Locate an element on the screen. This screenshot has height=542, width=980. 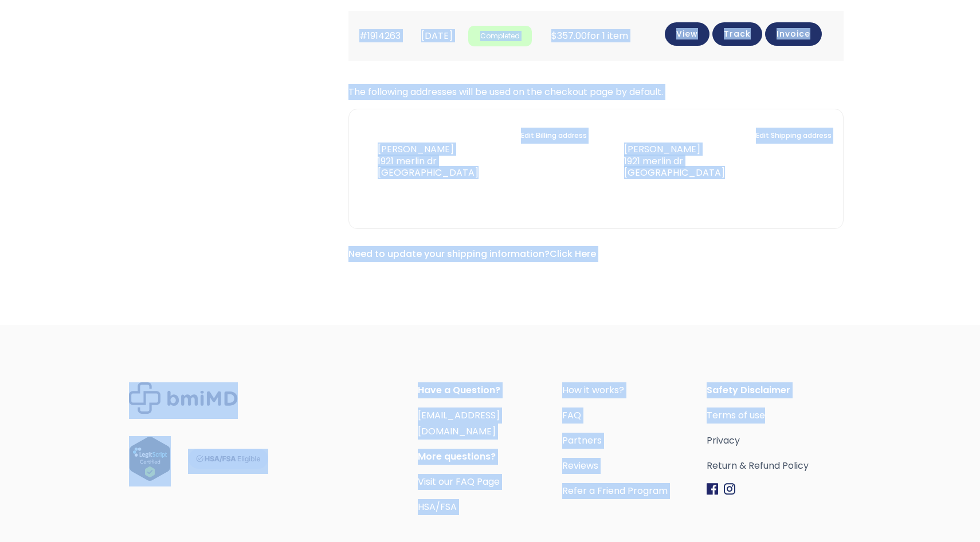
a: Refer a Friend Program is located at coordinates (634, 492).